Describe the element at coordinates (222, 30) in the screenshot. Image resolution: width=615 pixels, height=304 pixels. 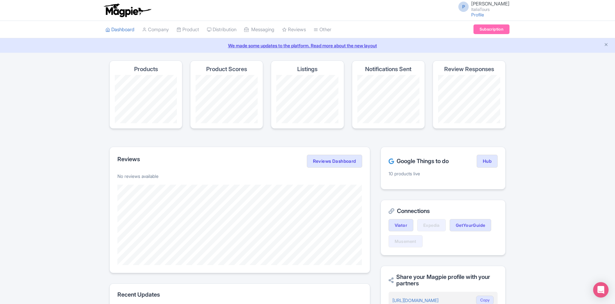
I see `a: Distribution` at that location.